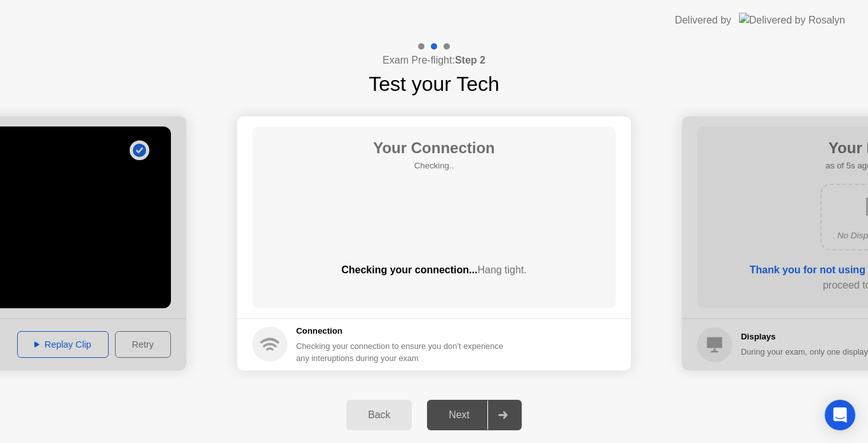 This screenshot has width=868, height=443. Describe the element at coordinates (458, 416) in the screenshot. I see `div: Next` at that location.